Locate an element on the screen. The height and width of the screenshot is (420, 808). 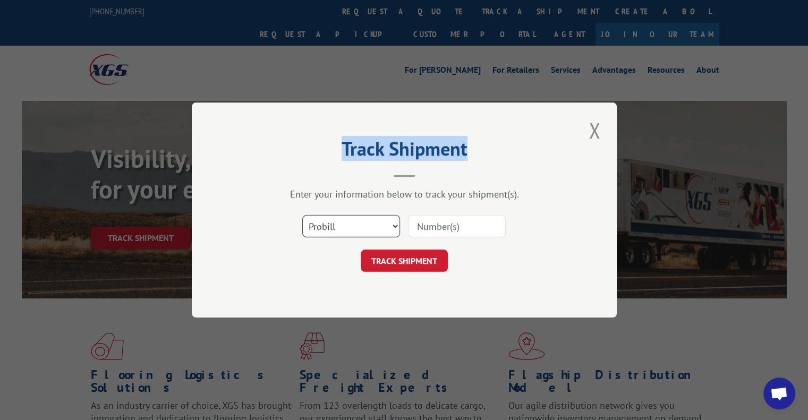
a: Open chat is located at coordinates (779, 393).